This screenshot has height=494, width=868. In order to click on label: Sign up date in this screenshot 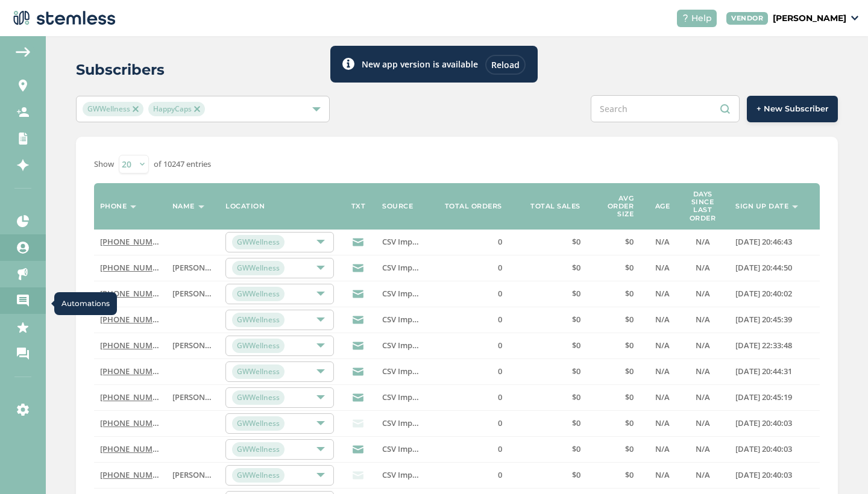, I will do `click(762, 206)`.